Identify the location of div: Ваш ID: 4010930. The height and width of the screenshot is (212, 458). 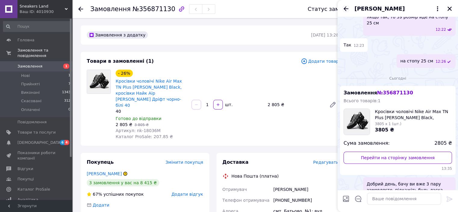
(46, 12).